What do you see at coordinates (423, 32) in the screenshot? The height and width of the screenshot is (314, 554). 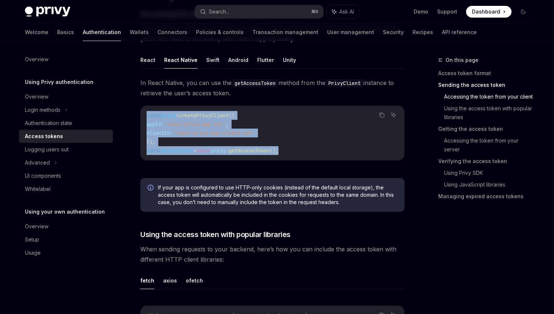 I see `a: Recipes` at bounding box center [423, 32].